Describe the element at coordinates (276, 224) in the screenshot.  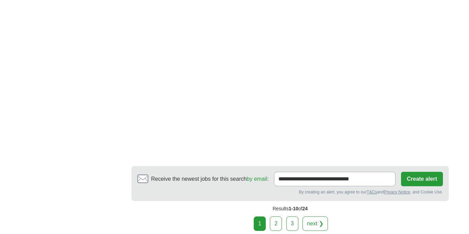
I see `a: 2` at that location.